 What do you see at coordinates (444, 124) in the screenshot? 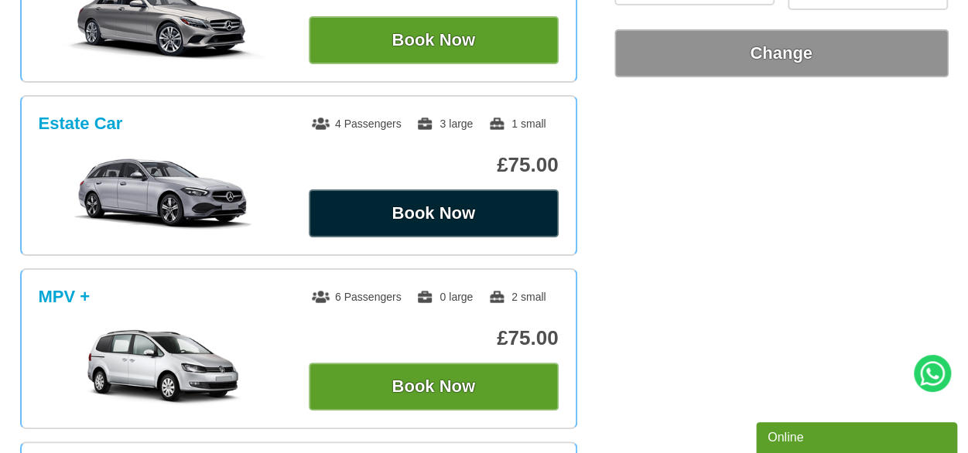
I see `span: 3 large` at bounding box center [444, 124].